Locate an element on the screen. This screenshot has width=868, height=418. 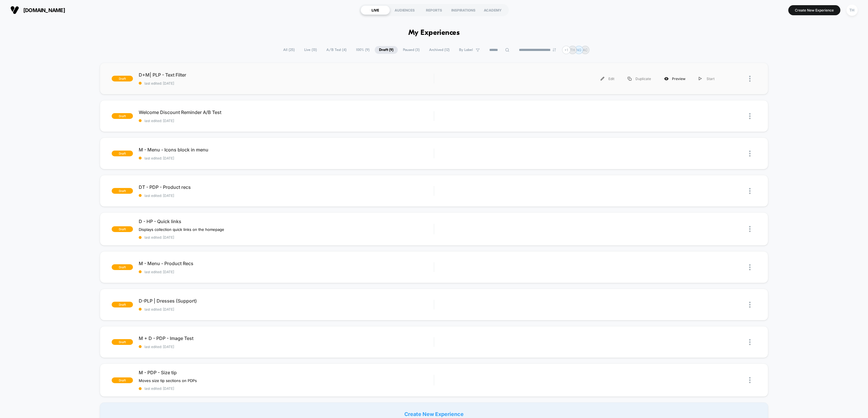
span: D+M| PLP - Text Filter is located at coordinates (286, 75).